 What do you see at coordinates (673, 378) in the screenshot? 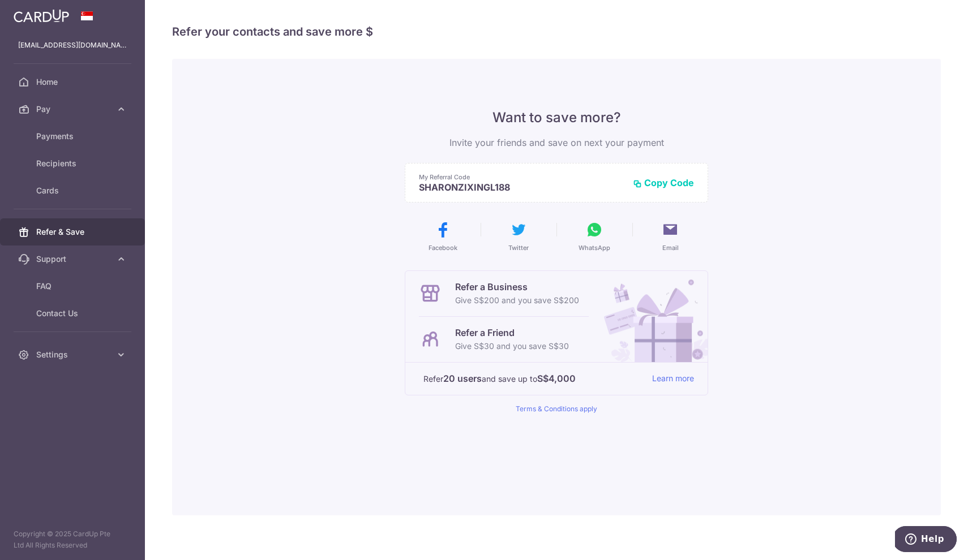
I see `a: Learn more` at bounding box center [673, 378].